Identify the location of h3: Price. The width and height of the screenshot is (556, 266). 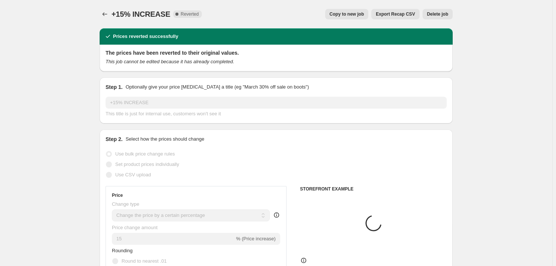
(117, 195).